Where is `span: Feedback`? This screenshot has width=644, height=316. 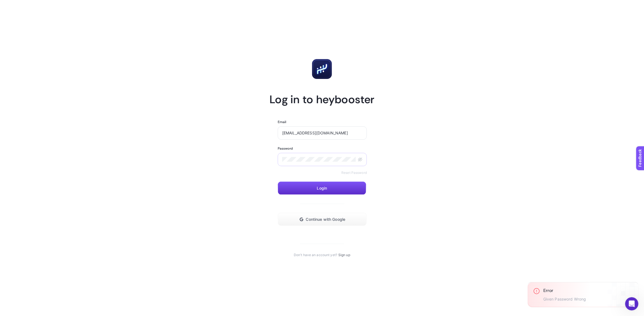
span: Feedback is located at coordinates (12, 4).